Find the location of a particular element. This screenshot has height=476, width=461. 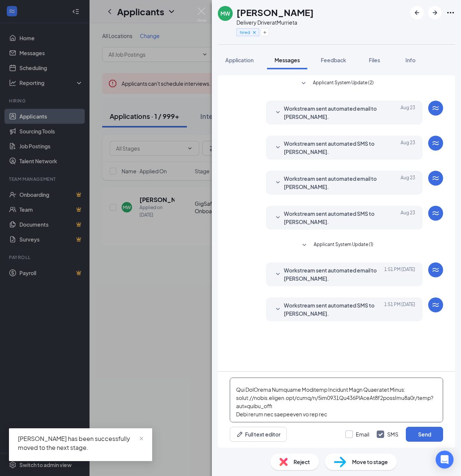

svg: ArrowLeftNew is located at coordinates (417, 13).